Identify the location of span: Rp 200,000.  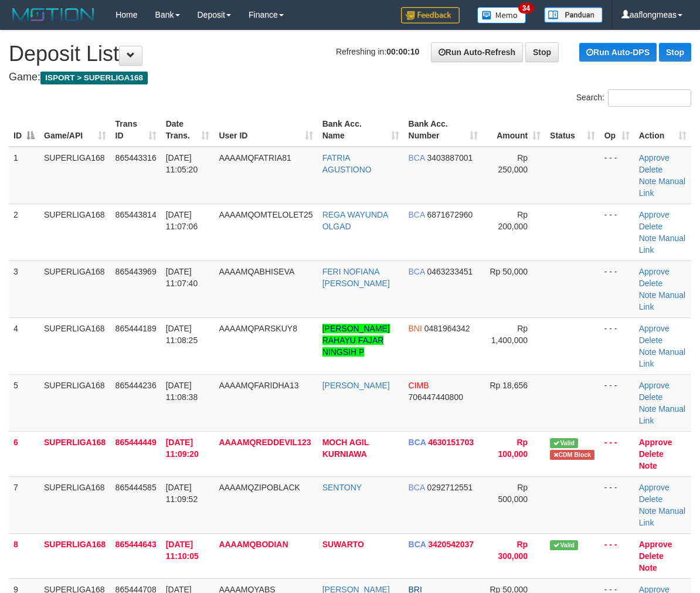
(513, 220).